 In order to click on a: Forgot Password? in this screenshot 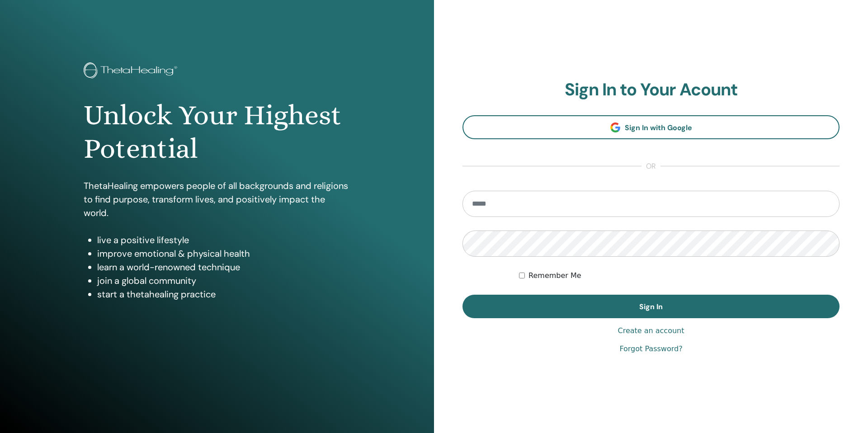, I will do `click(650, 349)`.